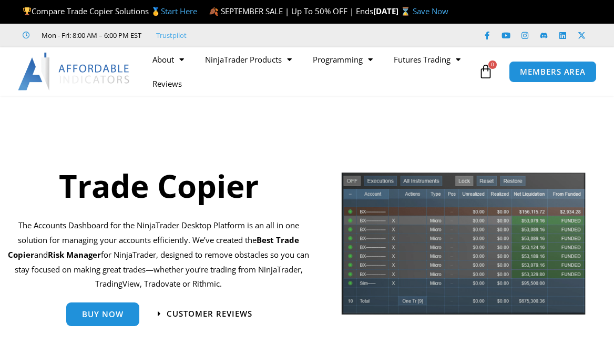 This screenshot has width=614, height=364. Describe the element at coordinates (158, 186) in the screenshot. I see `h1: Trade Copier` at that location.